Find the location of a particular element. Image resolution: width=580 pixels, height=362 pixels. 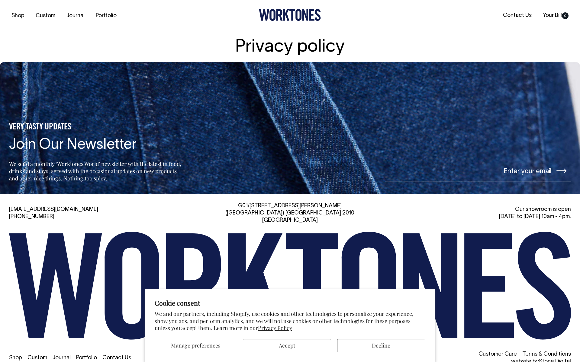

p: We and our partners, including Shopify, use cookies and other technologies to personalize your ex... is located at coordinates (290, 321).